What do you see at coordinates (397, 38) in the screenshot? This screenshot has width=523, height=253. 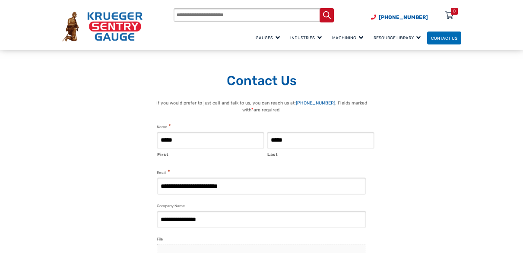 I see `span: Resource Library` at bounding box center [397, 38].